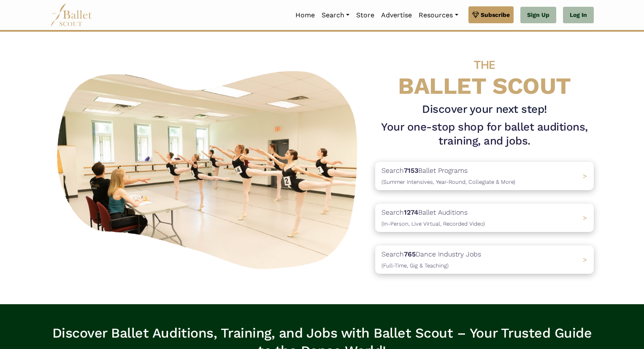 This screenshot has width=644, height=349. What do you see at coordinates (396, 15) in the screenshot?
I see `a: Advertise` at bounding box center [396, 15].